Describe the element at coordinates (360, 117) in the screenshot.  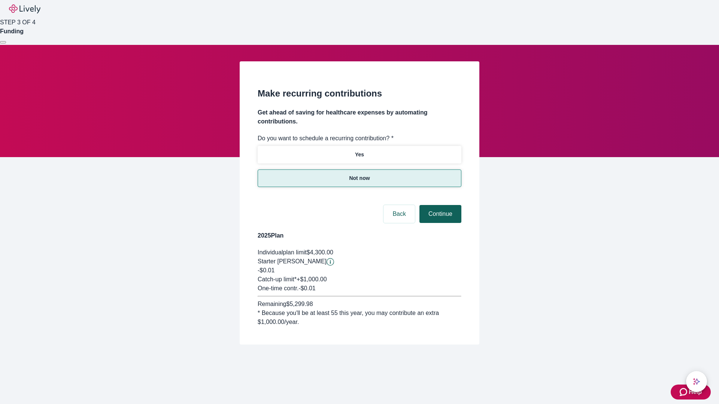
I see `h4: Get ahead of saving for healthcare expenses by automating contributions.` at that location.